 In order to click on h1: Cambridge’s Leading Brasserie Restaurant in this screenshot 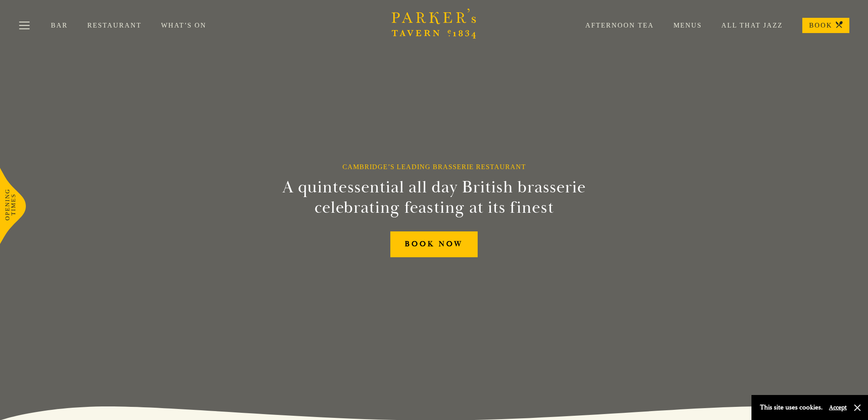, I will do `click(434, 167)`.